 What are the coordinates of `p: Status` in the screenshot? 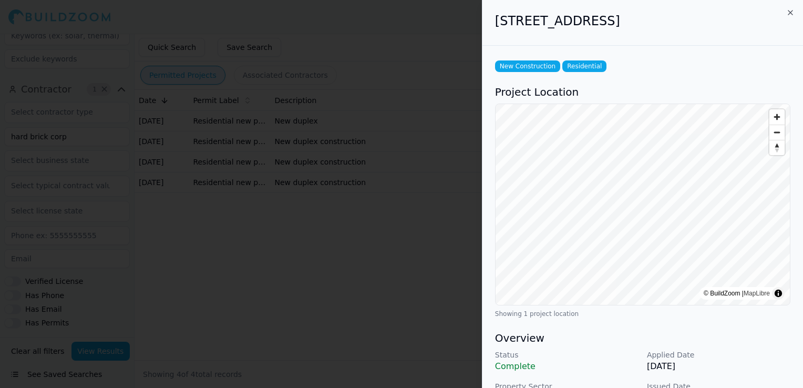 It's located at (567, 355).